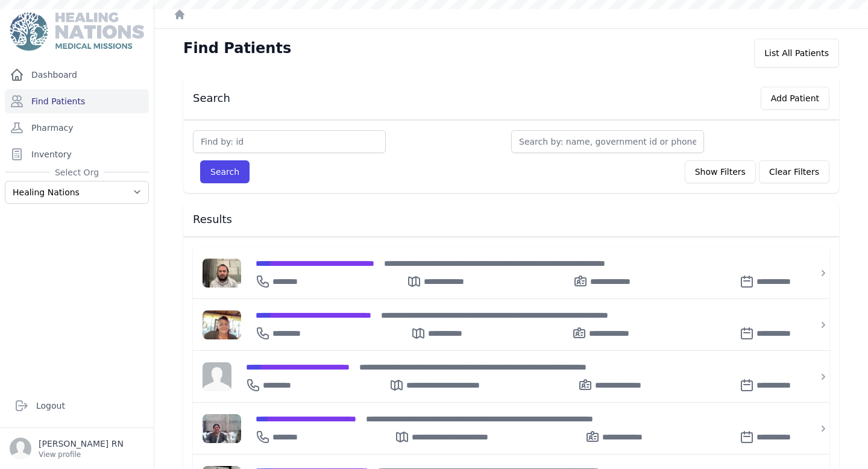  I want to click on a: Inventory, so click(77, 154).